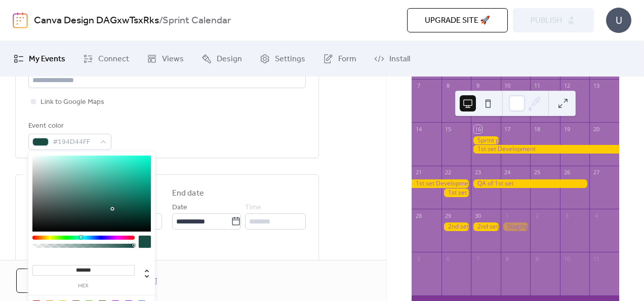 This screenshot has height=301, width=644. I want to click on div: 26, so click(566, 172).